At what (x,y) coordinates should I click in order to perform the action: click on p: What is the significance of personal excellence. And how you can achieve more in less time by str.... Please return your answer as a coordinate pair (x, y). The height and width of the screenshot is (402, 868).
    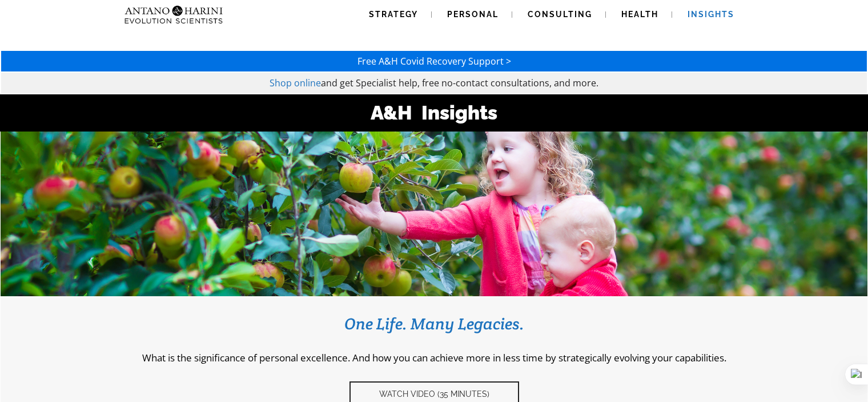
    Looking at the image, I should click on (434, 358).